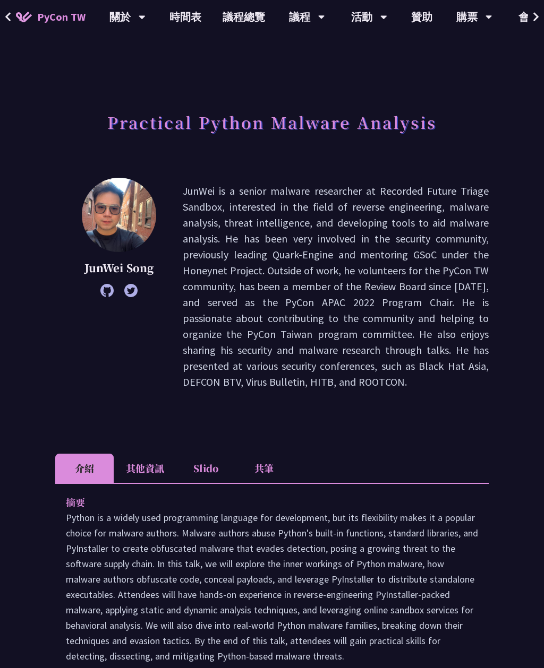 This screenshot has height=668, width=544. What do you see at coordinates (145, 468) in the screenshot?
I see `li: 其他資訊` at bounding box center [145, 468].